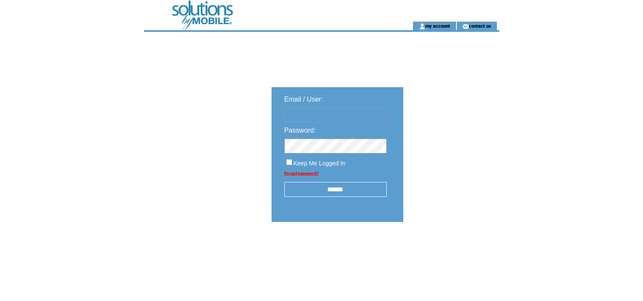  What do you see at coordinates (480, 26) in the screenshot?
I see `a: contact us` at bounding box center [480, 26].